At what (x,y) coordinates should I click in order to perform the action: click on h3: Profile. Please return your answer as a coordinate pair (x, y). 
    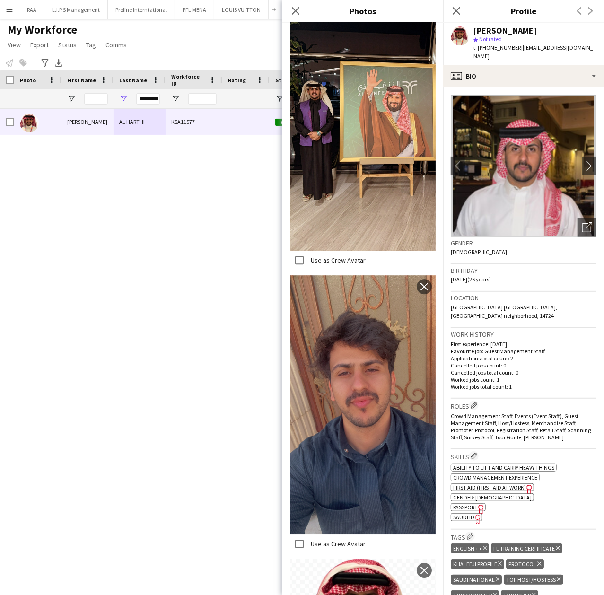
    Looking at the image, I should click on (523, 11).